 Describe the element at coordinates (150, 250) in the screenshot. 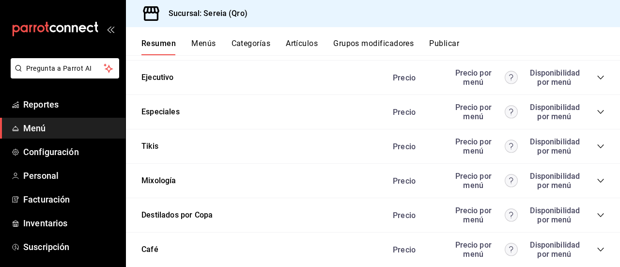

I see `button: Café` at that location.